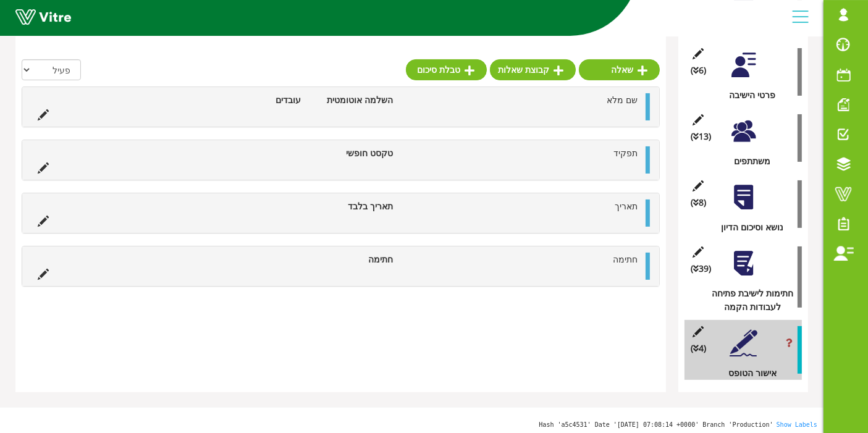  I want to click on a: קבוצת שאלות, so click(532, 70).